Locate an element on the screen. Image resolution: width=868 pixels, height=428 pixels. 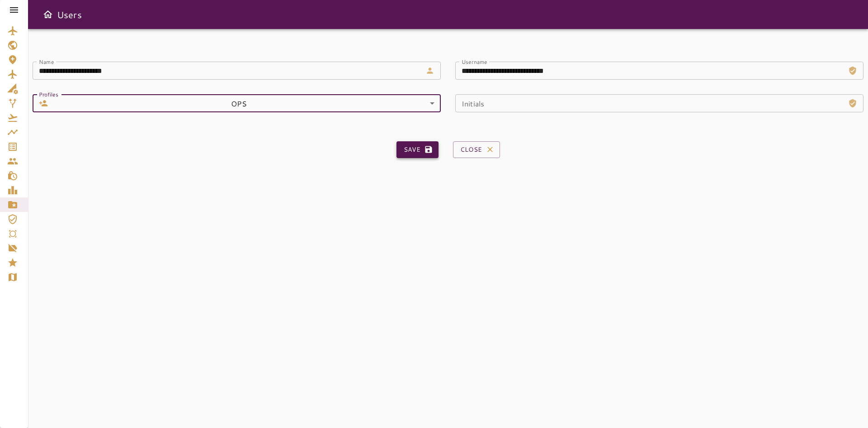
h6: Users is located at coordinates (69, 14).